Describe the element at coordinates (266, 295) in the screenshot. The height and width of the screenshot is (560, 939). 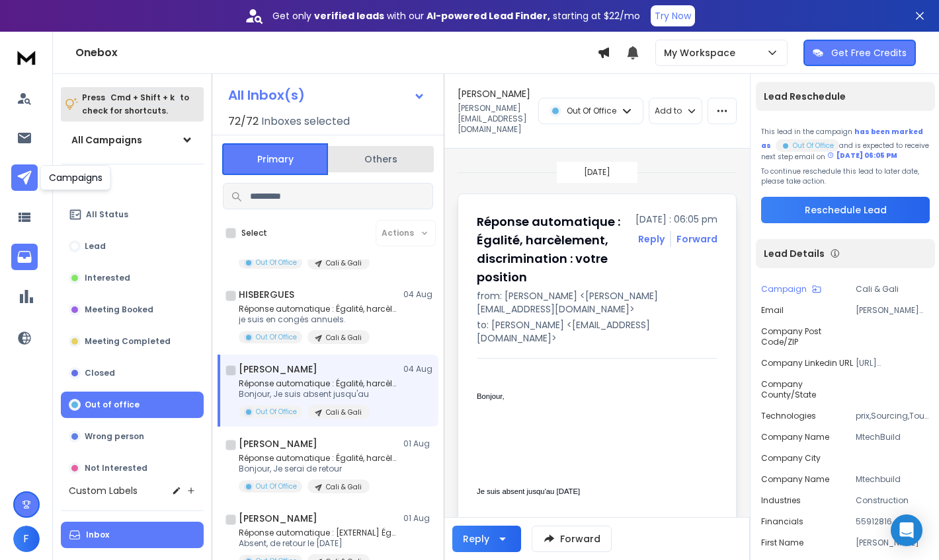
I see `h1: HISBERGUES` at that location.